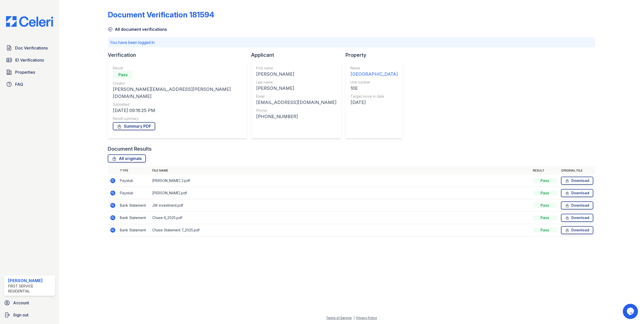 The image size is (644, 324). What do you see at coordinates (180, 55) in the screenshot?
I see `div: Verification` at bounding box center [180, 55].